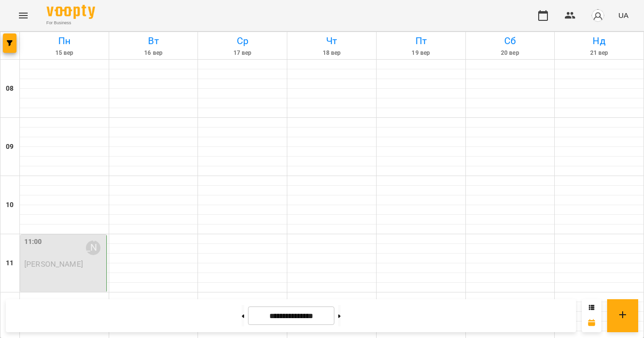 The height and width of the screenshot is (338, 644). Describe the element at coordinates (421, 41) in the screenshot. I see `h6: Пт` at that location.